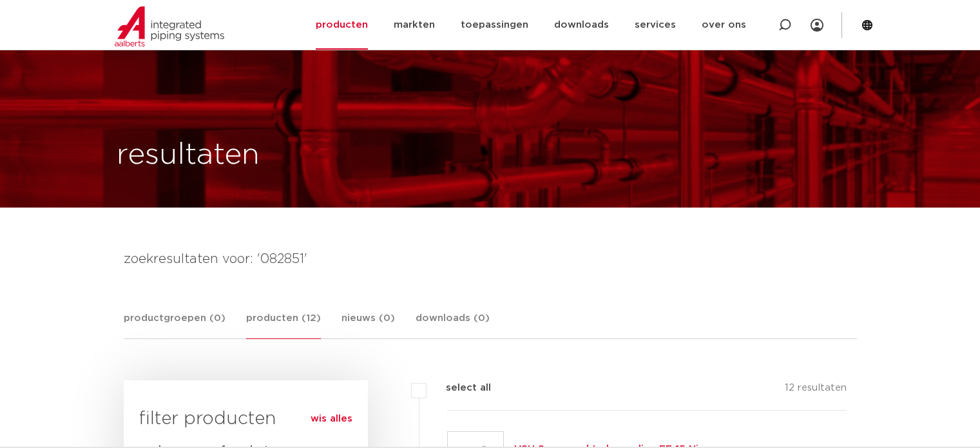 This screenshot has width=980, height=448. What do you see at coordinates (459, 388) in the screenshot?
I see `label: select all` at bounding box center [459, 388].